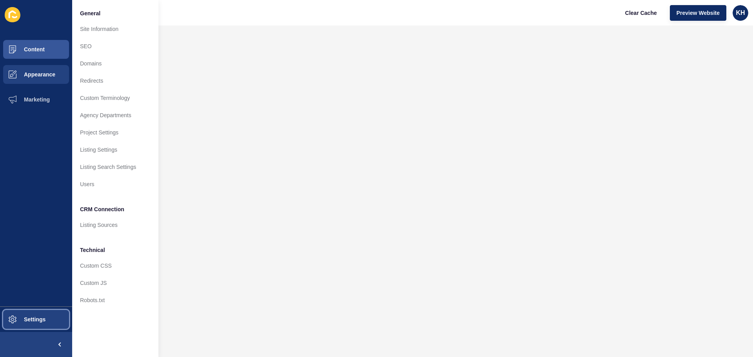 The width and height of the screenshot is (753, 357). Describe the element at coordinates (115, 266) in the screenshot. I see `a: Custom CSS` at that location.